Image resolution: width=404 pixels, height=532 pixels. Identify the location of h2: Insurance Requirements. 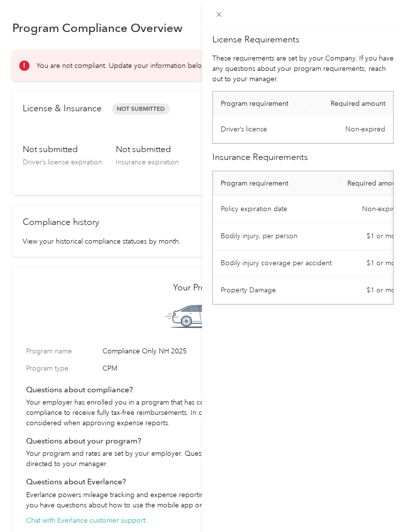
(303, 157).